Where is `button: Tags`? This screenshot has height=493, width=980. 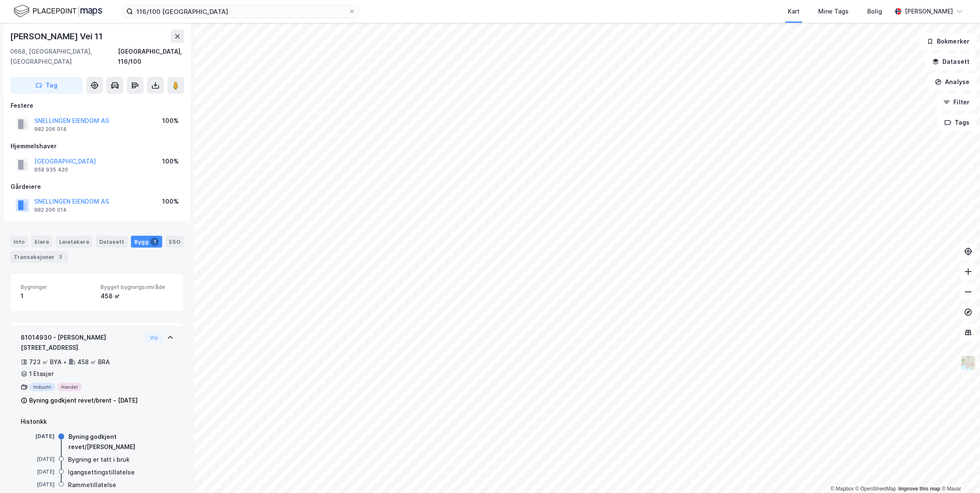 button: Tags is located at coordinates (957, 122).